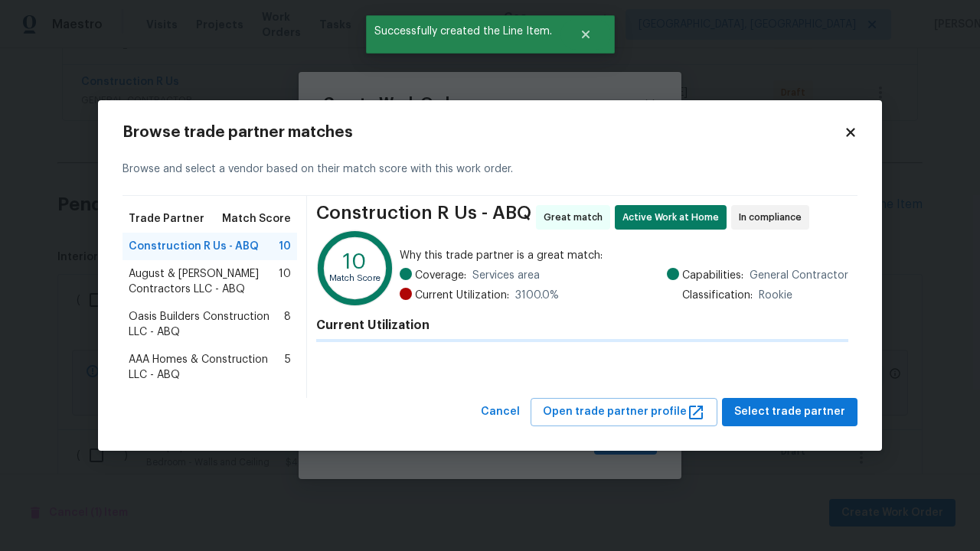 The height and width of the screenshot is (551, 980). Describe the element at coordinates (483, 133) in the screenshot. I see `h2: Browse trade partner matches` at that location.